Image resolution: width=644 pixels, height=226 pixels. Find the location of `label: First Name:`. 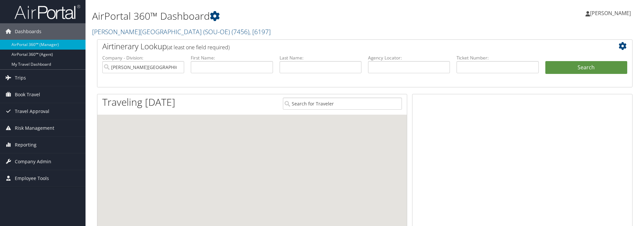

label: First Name: is located at coordinates (232, 58).